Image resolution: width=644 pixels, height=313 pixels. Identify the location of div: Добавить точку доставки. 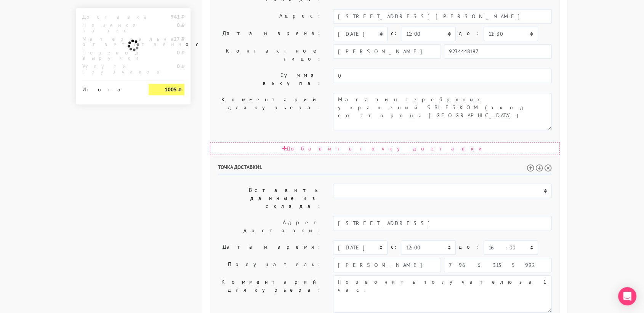
(385, 149).